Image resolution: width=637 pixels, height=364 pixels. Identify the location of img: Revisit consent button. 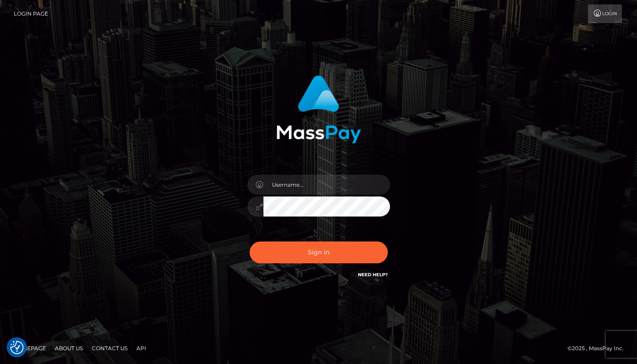
(17, 348).